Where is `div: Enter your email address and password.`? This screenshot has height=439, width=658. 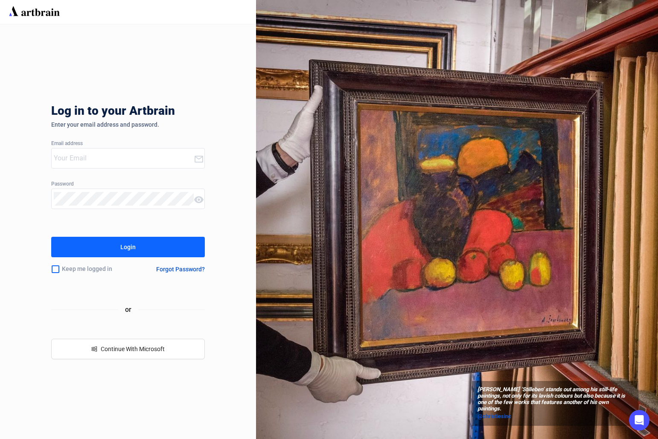 div: Enter your email address and password. is located at coordinates (128, 125).